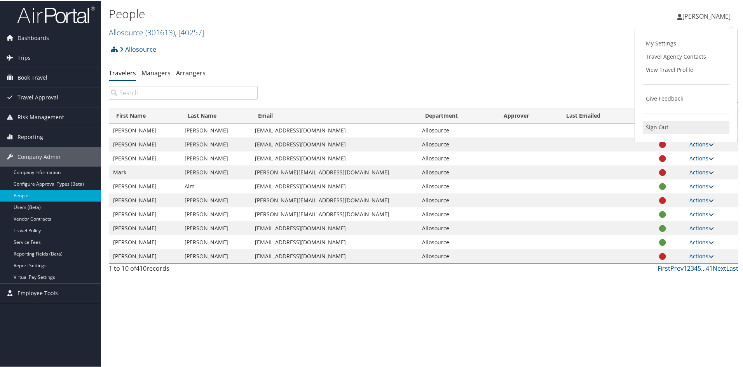  What do you see at coordinates (686, 43) in the screenshot?
I see `a: My Settings` at bounding box center [686, 43].